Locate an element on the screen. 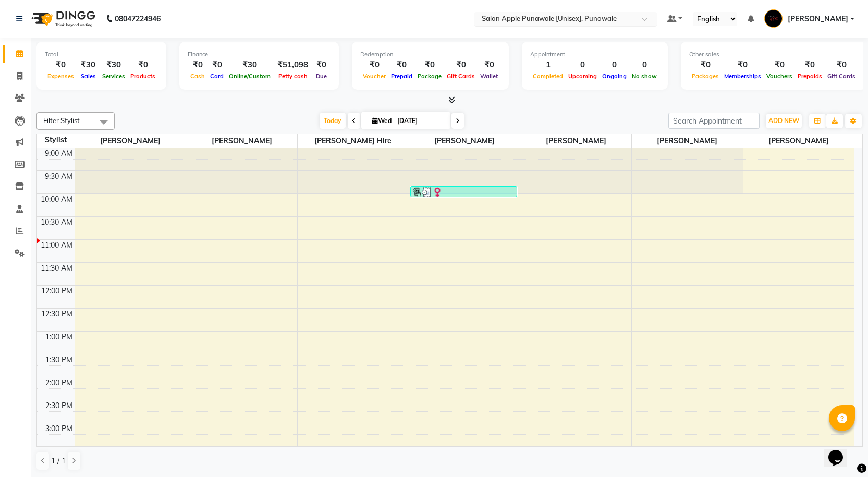 The height and width of the screenshot is (477, 868). span: Wallet is located at coordinates (489, 76).